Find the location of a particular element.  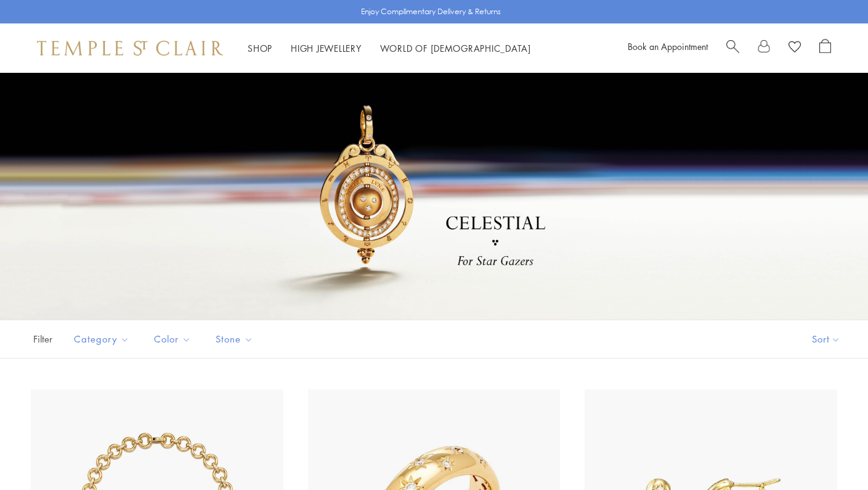

button: Category is located at coordinates (101, 339).